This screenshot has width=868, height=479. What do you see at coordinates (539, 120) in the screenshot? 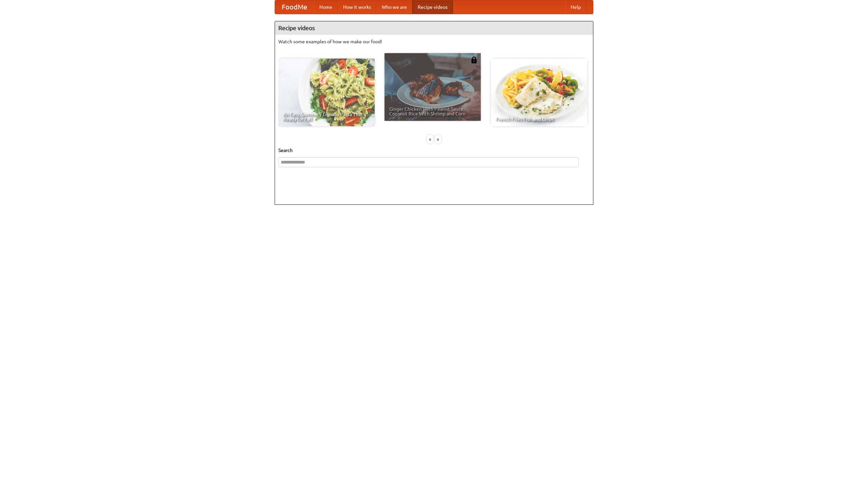
I see `span: French Fries Fish and Chips` at bounding box center [539, 120].